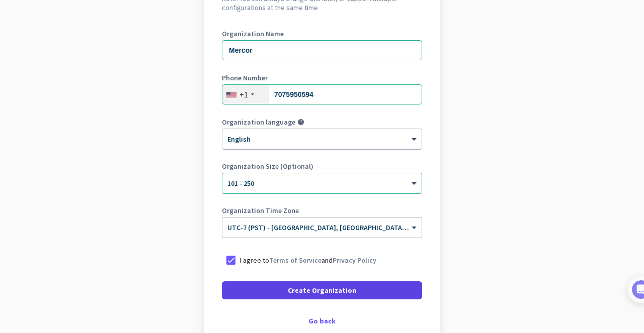  What do you see at coordinates (295, 260) in the screenshot?
I see `a: Terms of Service` at bounding box center [295, 260].